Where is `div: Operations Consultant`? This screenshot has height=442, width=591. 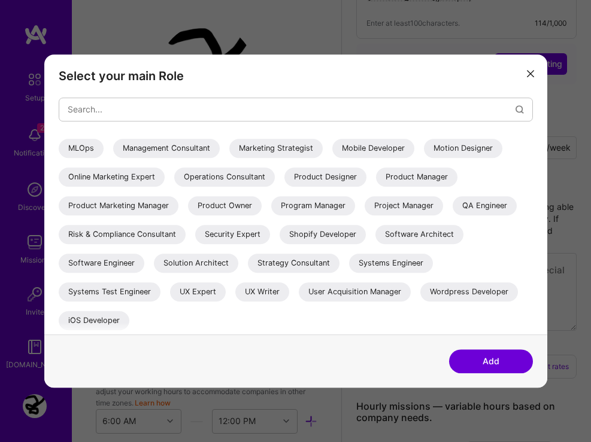 div: Operations Consultant is located at coordinates (225, 177).